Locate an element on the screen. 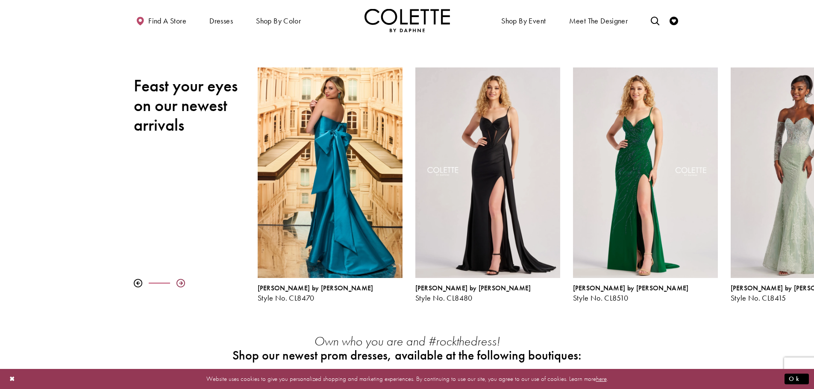 The image size is (814, 389). a: Toggle search is located at coordinates (655, 20).